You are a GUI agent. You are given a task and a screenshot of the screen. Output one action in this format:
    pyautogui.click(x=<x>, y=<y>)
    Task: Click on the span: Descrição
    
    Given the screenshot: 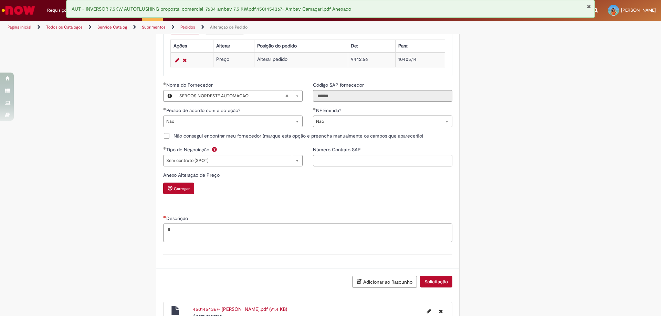 What is the action you would take?
    pyautogui.click(x=178, y=219)
    